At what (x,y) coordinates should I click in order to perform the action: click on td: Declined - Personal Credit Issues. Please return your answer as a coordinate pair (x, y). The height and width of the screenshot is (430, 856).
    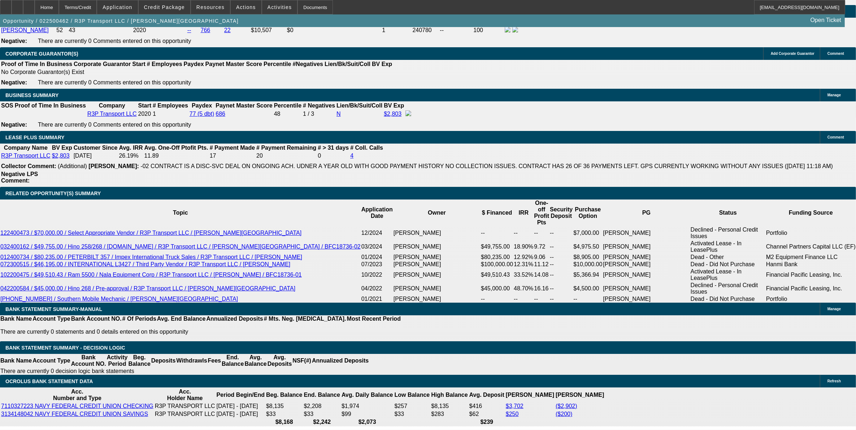
    Looking at the image, I should click on (728, 289).